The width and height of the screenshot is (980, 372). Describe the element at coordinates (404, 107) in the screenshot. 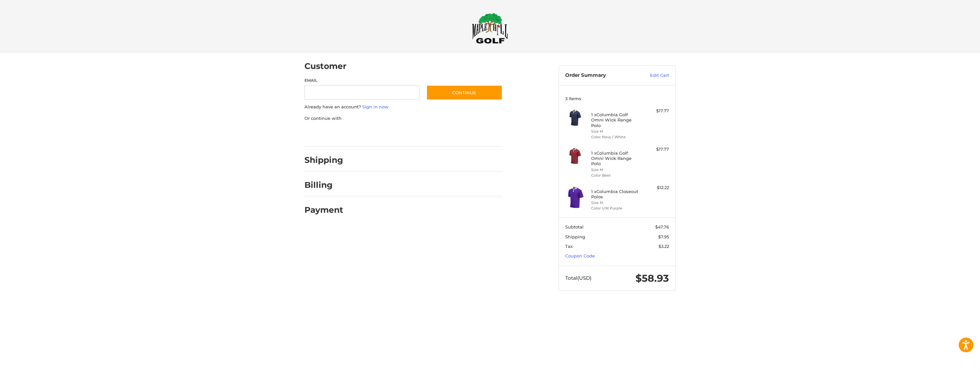

I see `p: Already have an account?` at that location.